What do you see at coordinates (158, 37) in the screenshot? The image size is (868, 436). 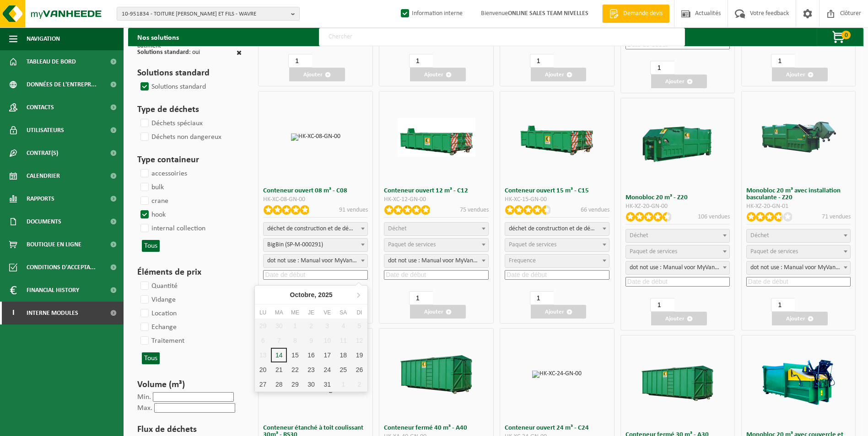 I see `h2: Nos solutions` at bounding box center [158, 37].